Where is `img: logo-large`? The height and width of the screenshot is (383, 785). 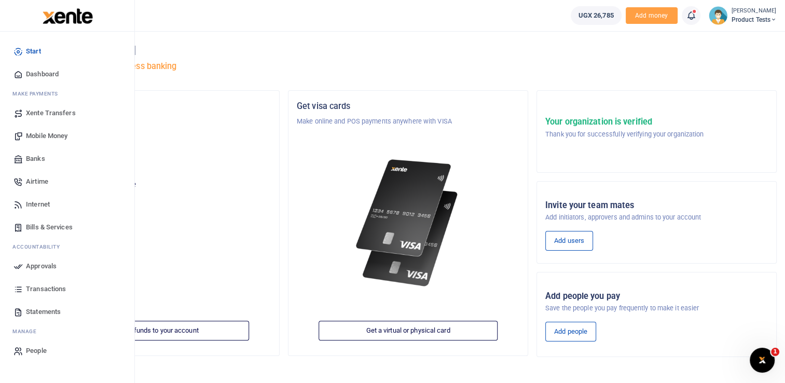
img: logo-large is located at coordinates (67, 16).